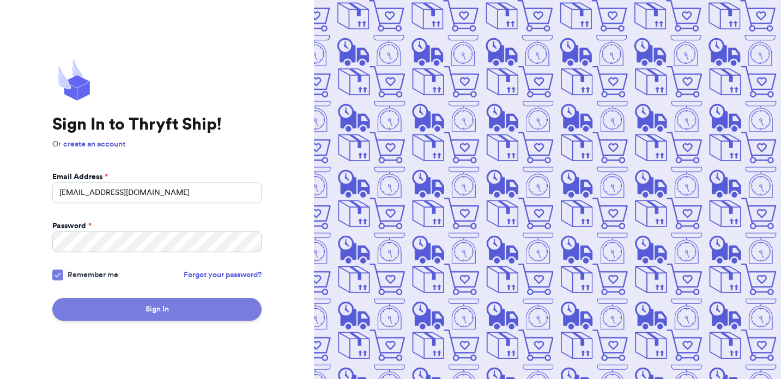  I want to click on label: Password, so click(72, 226).